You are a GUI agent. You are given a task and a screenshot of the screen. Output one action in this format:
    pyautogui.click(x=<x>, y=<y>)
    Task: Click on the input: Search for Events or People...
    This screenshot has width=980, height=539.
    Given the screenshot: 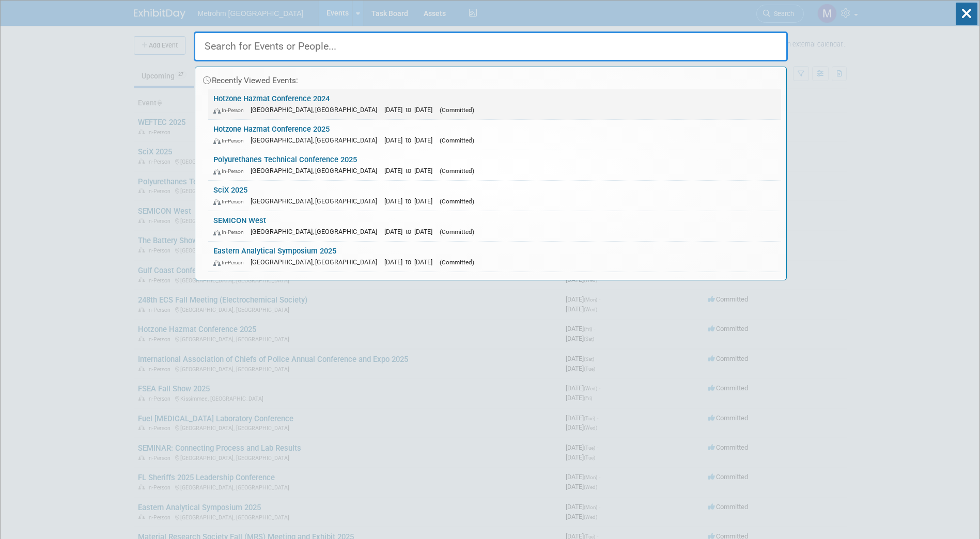 What is the action you would take?
    pyautogui.click(x=491, y=46)
    